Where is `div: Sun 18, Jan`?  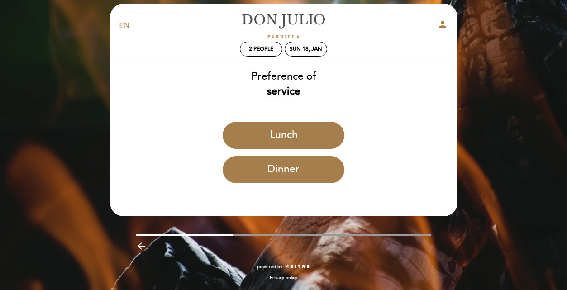
div: Sun 18, Jan is located at coordinates (306, 49).